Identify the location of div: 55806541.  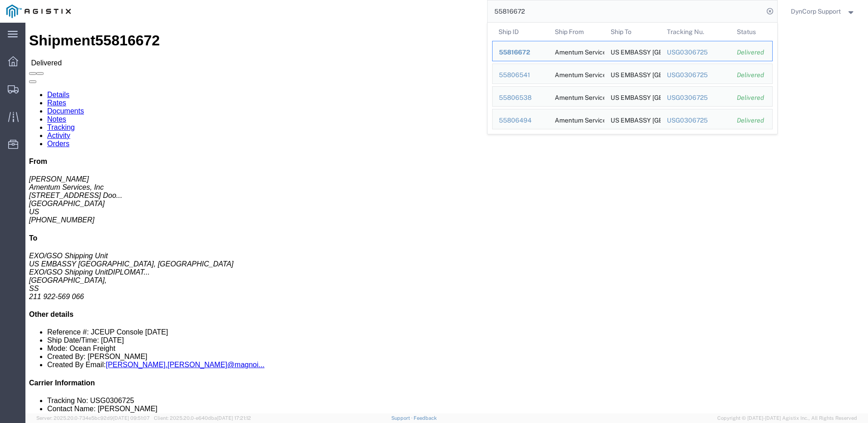
(520, 75).